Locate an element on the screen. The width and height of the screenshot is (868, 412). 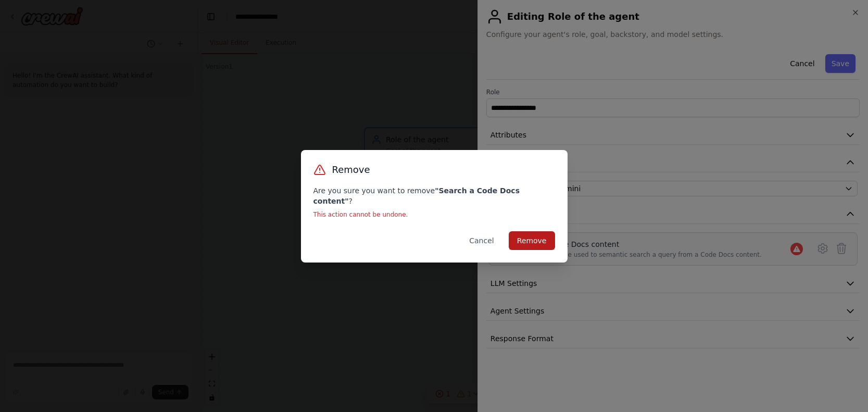
p: This action cannot be undone. is located at coordinates (434, 215).